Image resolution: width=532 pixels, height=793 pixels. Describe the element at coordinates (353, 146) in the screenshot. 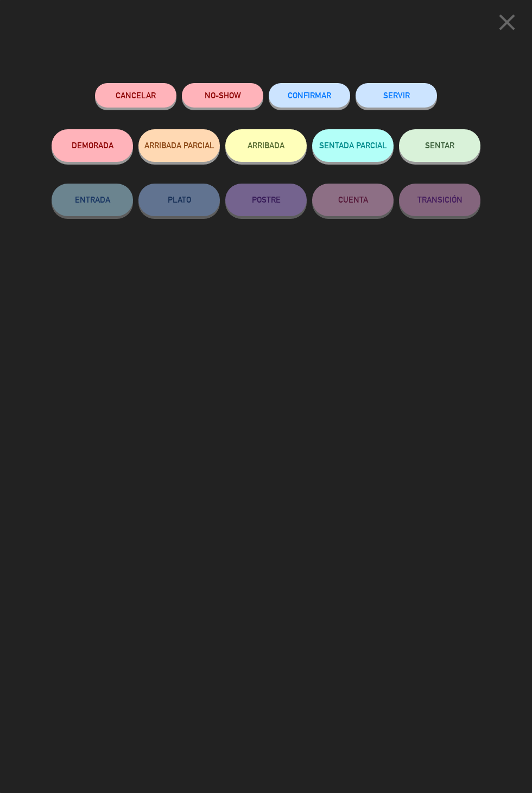

I see `button: SENTADA PARCIAL` at that location.